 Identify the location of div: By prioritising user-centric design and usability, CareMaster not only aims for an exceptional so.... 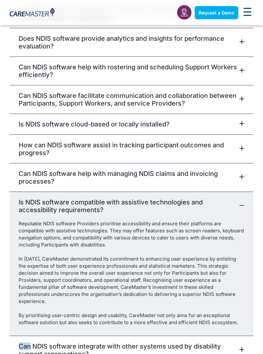
(132, 319).